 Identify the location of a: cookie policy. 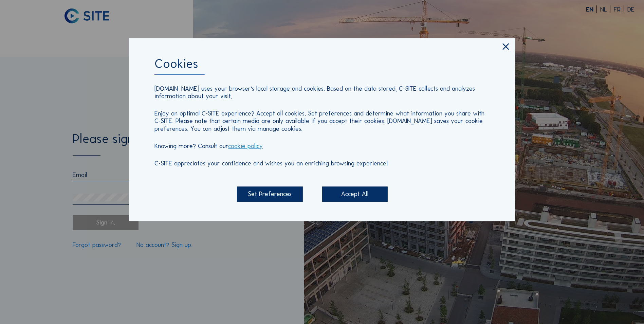
(246, 146).